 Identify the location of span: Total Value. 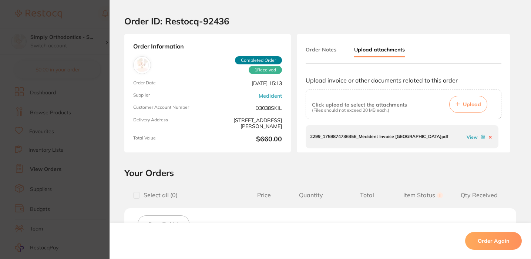
(169, 139).